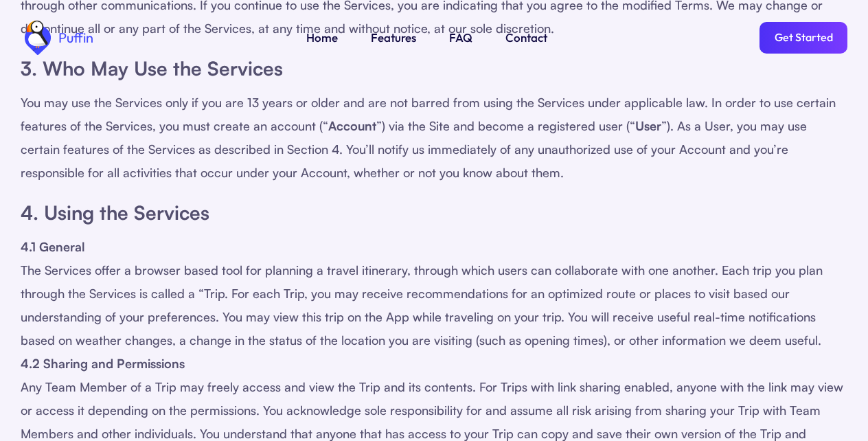 The width and height of the screenshot is (868, 441). Describe the element at coordinates (393, 38) in the screenshot. I see `a: Features` at that location.